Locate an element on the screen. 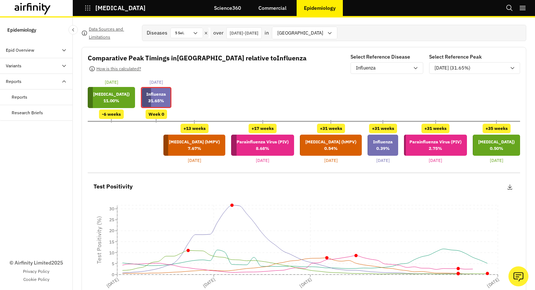 The height and width of the screenshot is (290, 535). div: Week 0 is located at coordinates (156, 114).